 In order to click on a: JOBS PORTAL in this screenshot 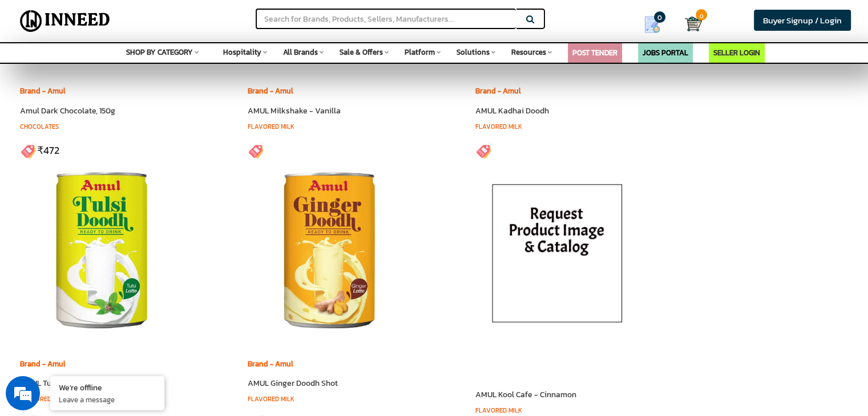, I will do `click(665, 53)`.